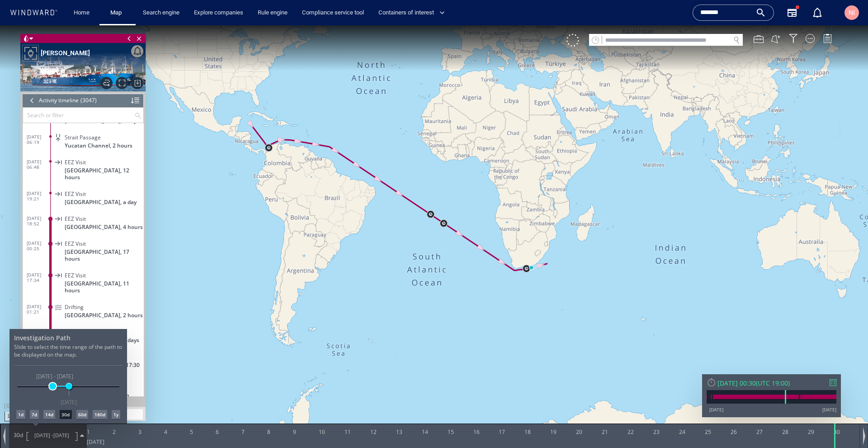 The image size is (868, 448). What do you see at coordinates (100, 389) in the screenshot?
I see `div: 180d` at bounding box center [100, 389].